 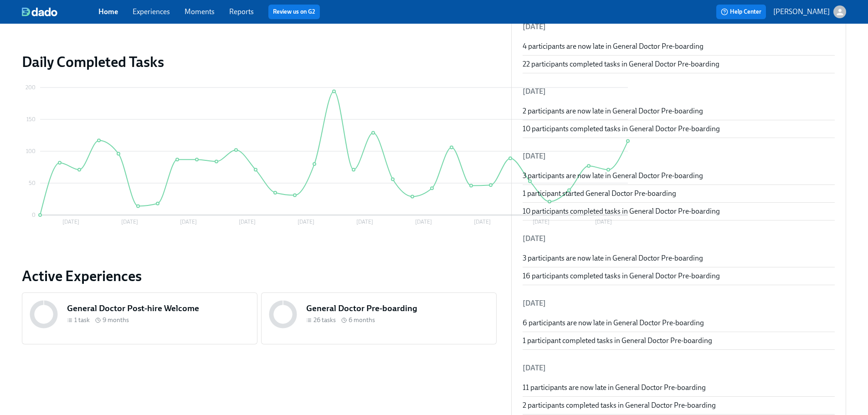 What do you see at coordinates (678, 388) in the screenshot?
I see `div: 11 participants are now late in General Doctor Pre-boarding` at bounding box center [678, 388].